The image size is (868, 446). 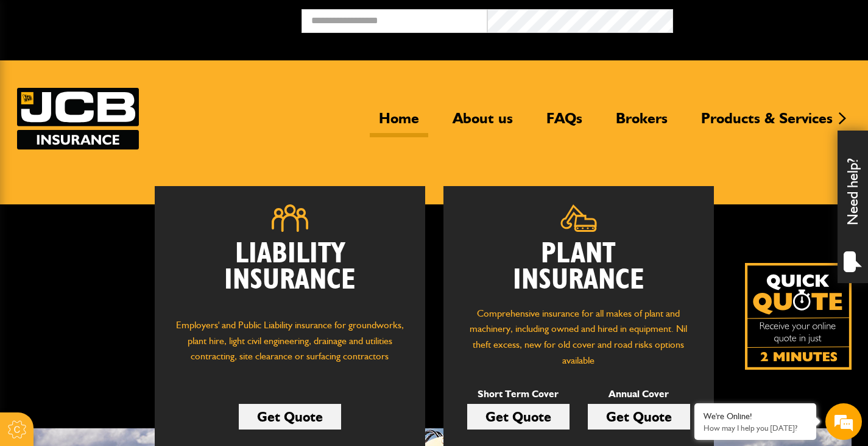 What do you see at coordinates (639, 394) in the screenshot?
I see `p: Annual Cover` at bounding box center [639, 394].